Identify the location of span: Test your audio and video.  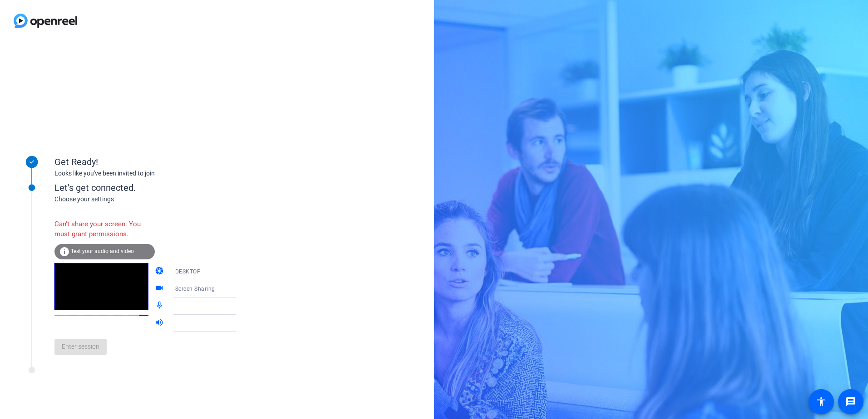
(103, 251).